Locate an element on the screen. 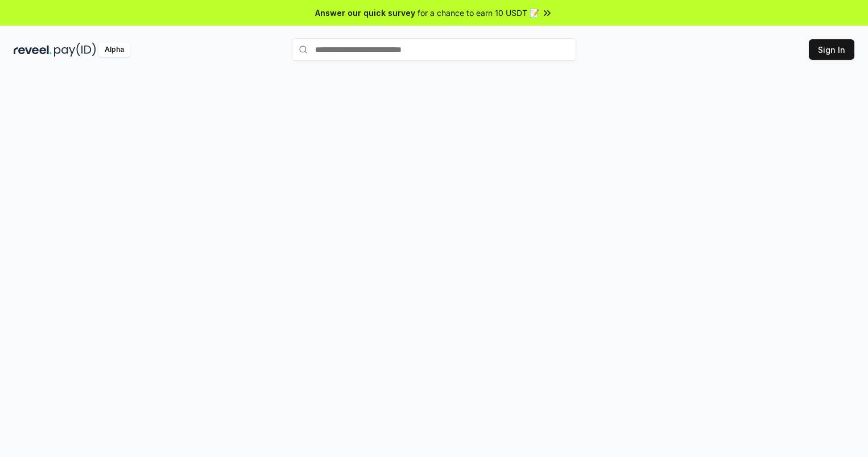  span: for a chance to earn 10 USDT 📝 is located at coordinates (479, 13).